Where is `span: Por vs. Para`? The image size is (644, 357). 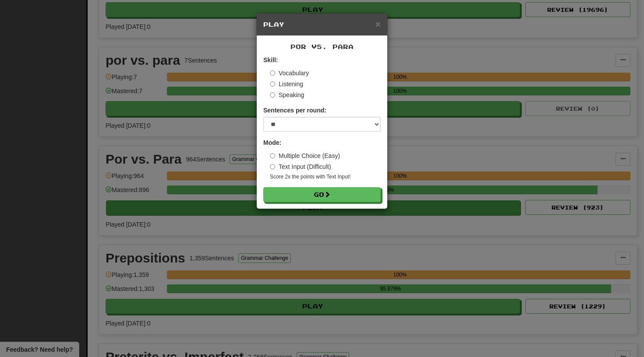 span: Por vs. Para is located at coordinates (322, 47).